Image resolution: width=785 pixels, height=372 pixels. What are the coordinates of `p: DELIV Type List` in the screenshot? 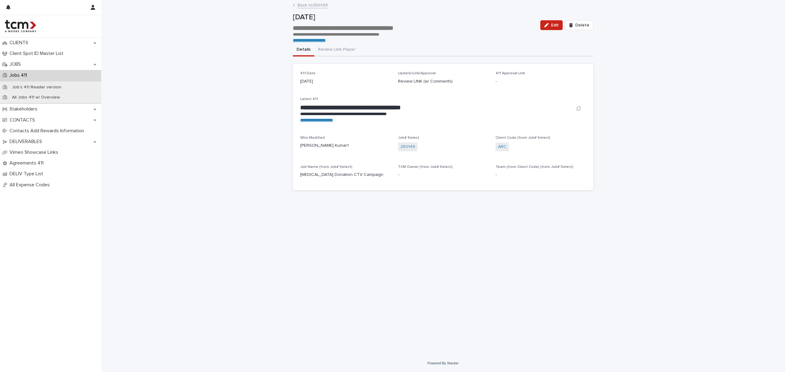 It's located at (28, 174).